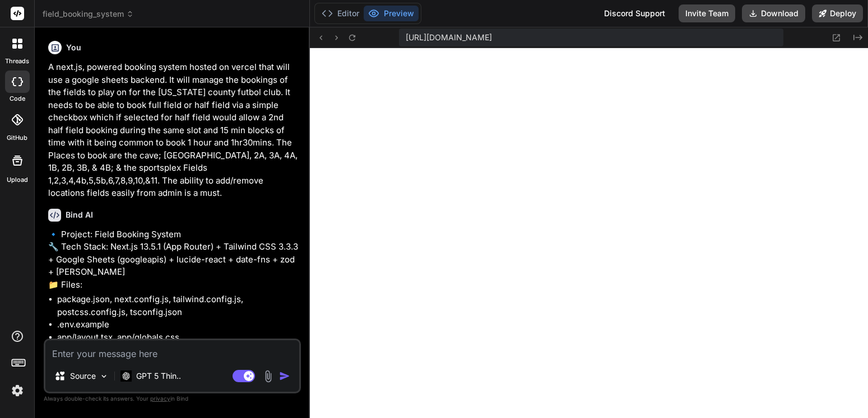 The height and width of the screenshot is (418, 868). I want to click on label: threads, so click(17, 61).